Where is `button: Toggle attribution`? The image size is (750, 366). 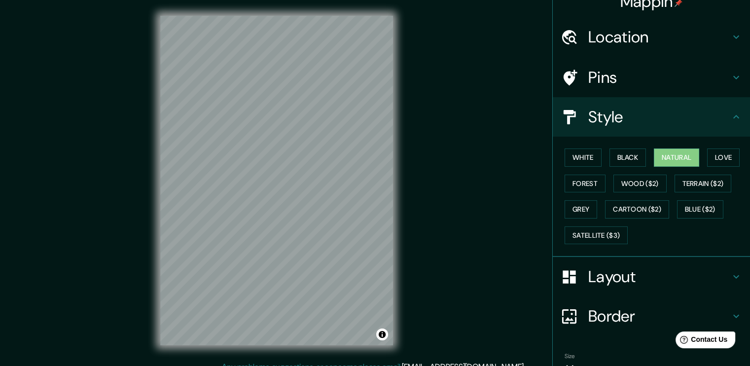 button: Toggle attribution is located at coordinates (382, 334).